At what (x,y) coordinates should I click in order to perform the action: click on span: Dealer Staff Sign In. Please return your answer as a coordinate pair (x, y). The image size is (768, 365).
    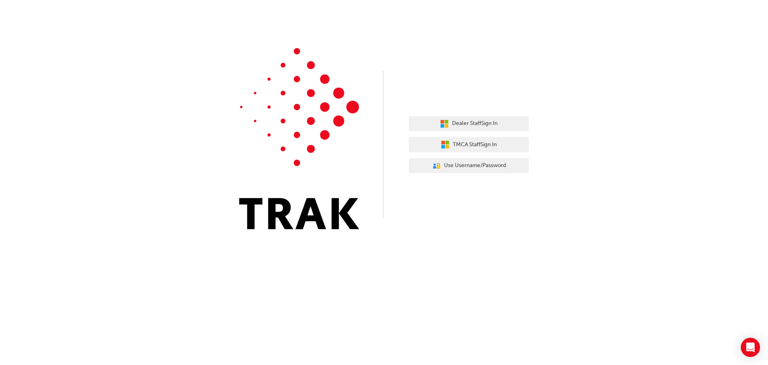
    Looking at the image, I should click on (475, 123).